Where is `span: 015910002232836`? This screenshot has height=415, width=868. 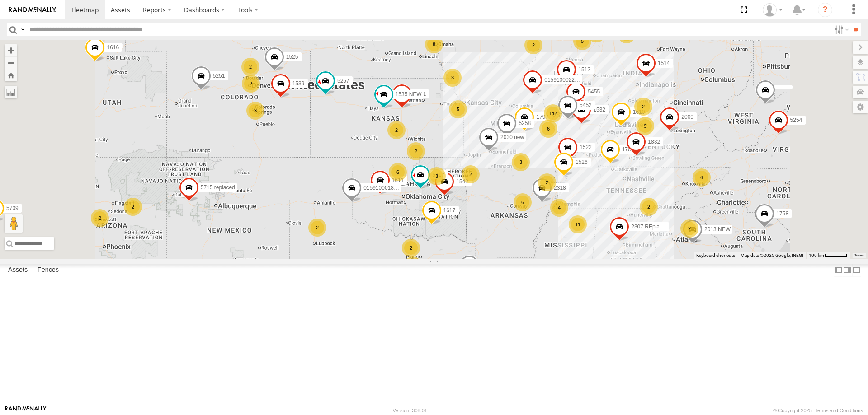 span: 015910002232836 is located at coordinates (567, 79).